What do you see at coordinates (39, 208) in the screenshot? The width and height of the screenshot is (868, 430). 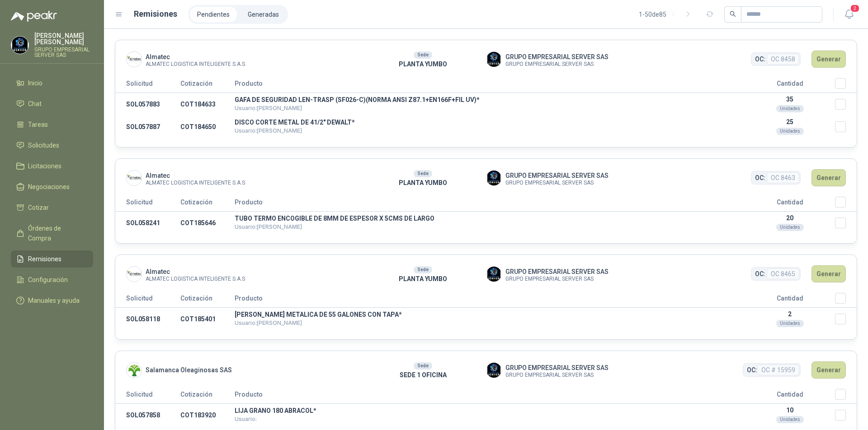 I see `span: Cotizar` at bounding box center [39, 208].